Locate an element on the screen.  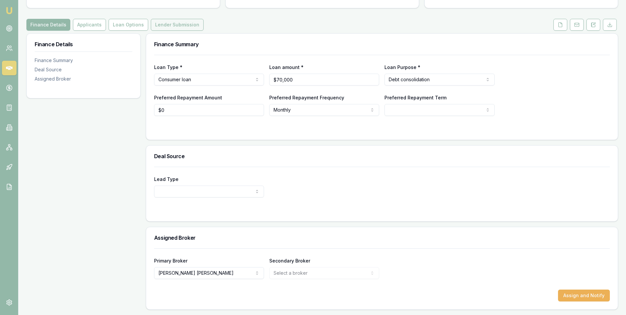
label: Preferred Repayment Amount is located at coordinates (188, 97).